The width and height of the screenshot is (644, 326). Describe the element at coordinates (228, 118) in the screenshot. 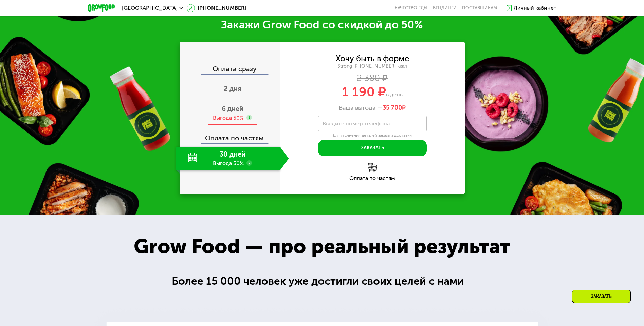

I see `div: Выгода 50%` at that location.